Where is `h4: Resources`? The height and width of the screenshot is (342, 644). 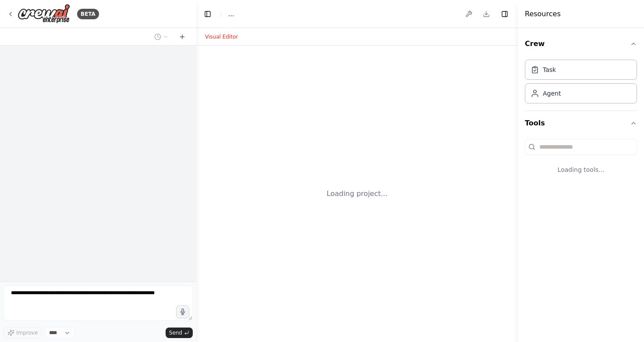
h4: Resources is located at coordinates (542, 14).